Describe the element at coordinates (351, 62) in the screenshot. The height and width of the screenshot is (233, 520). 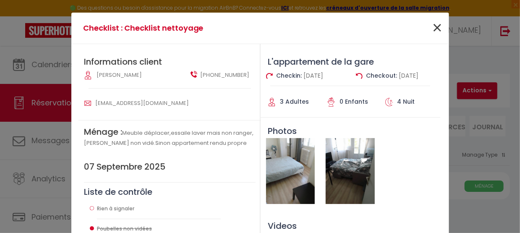
I see `h3: L'appartement de la gare` at that location.